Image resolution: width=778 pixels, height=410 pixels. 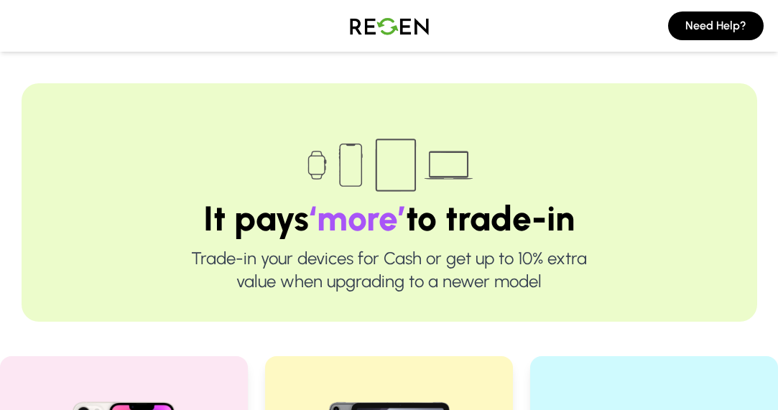 I want to click on button: Need Help?, so click(x=716, y=26).